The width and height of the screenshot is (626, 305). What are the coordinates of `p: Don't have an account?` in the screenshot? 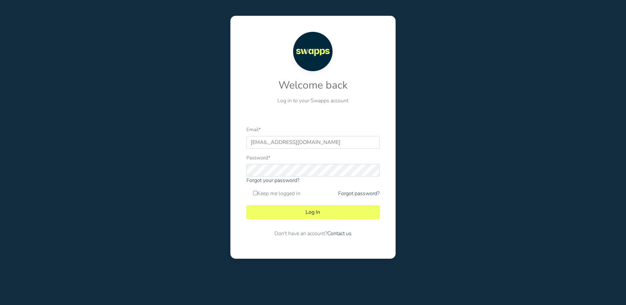 It's located at (313, 234).